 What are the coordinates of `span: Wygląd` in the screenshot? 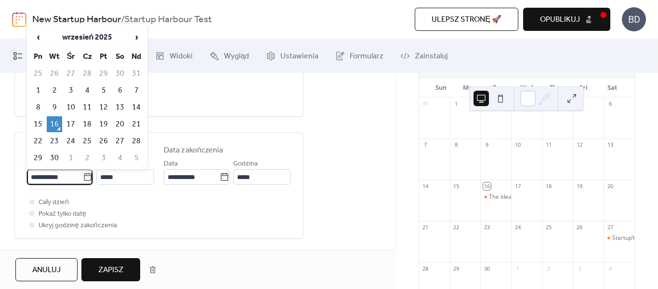 It's located at (237, 56).